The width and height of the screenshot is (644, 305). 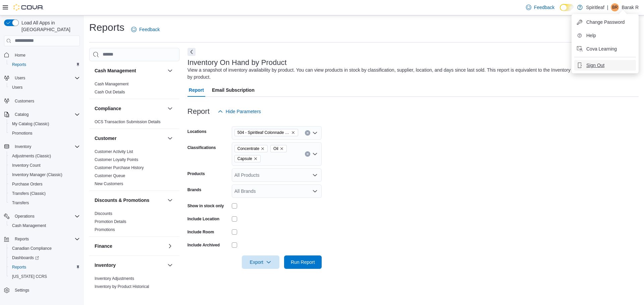 What do you see at coordinates (134, 169) in the screenshot?
I see `div: Customer` at bounding box center [134, 169].